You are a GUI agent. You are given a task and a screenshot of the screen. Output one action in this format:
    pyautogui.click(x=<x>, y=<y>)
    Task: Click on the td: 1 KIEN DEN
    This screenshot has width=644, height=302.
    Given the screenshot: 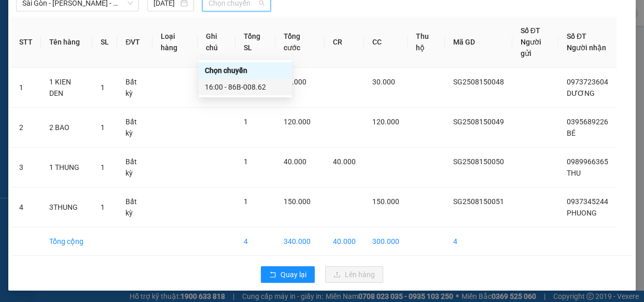 What is the action you would take?
    pyautogui.click(x=66, y=88)
    